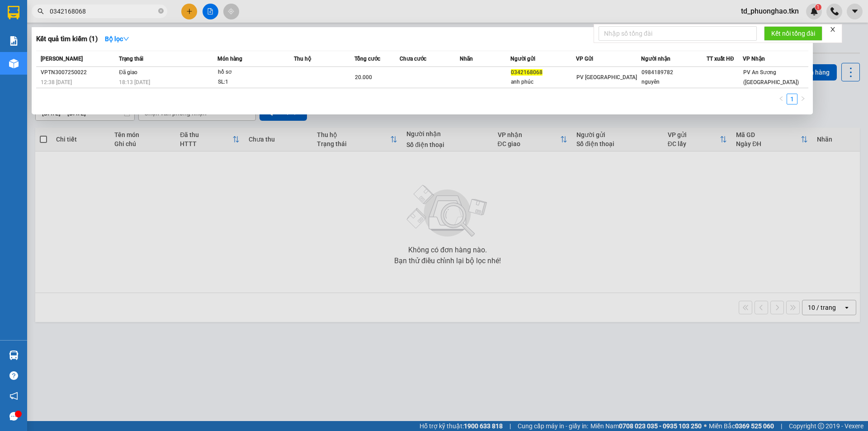 The width and height of the screenshot is (868, 431). Describe the element at coordinates (793, 34) in the screenshot. I see `span: Kết nối tổng đài` at that location.